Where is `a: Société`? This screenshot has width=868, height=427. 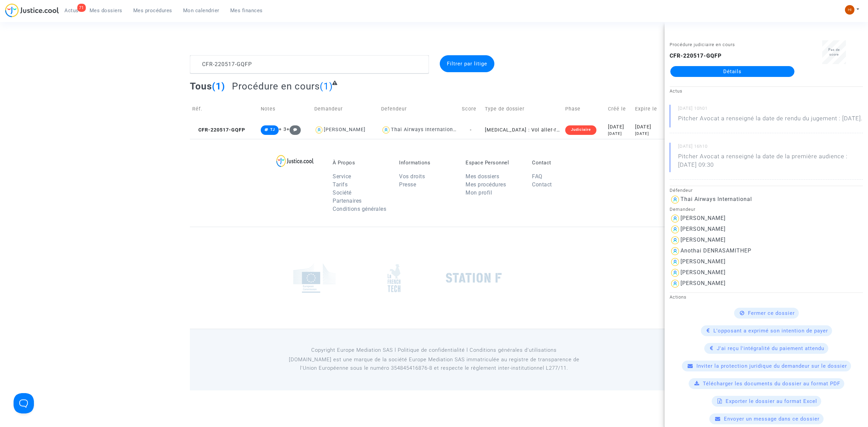
a: Société is located at coordinates (342, 192).